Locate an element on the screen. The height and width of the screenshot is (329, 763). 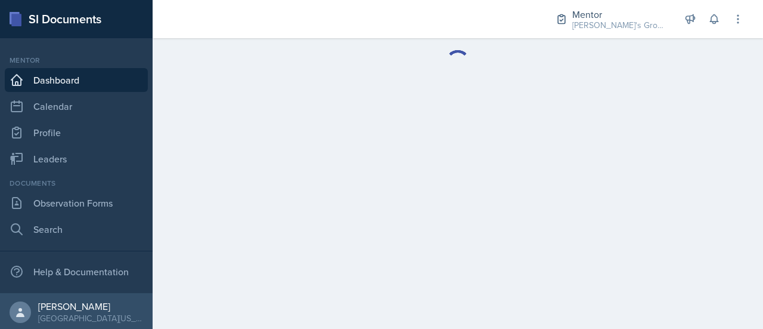
a: Profile is located at coordinates (76, 132).